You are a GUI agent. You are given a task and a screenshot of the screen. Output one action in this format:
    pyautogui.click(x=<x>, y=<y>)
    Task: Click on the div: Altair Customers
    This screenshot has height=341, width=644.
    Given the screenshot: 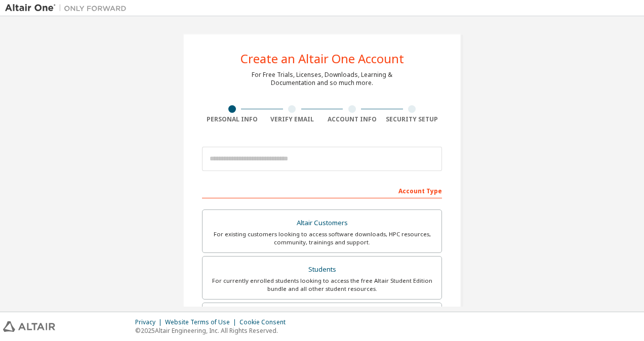 What is the action you would take?
    pyautogui.click(x=322, y=223)
    